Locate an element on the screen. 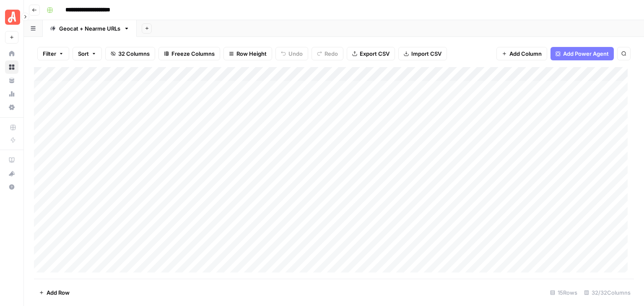  button: Row Height is located at coordinates (248, 53).